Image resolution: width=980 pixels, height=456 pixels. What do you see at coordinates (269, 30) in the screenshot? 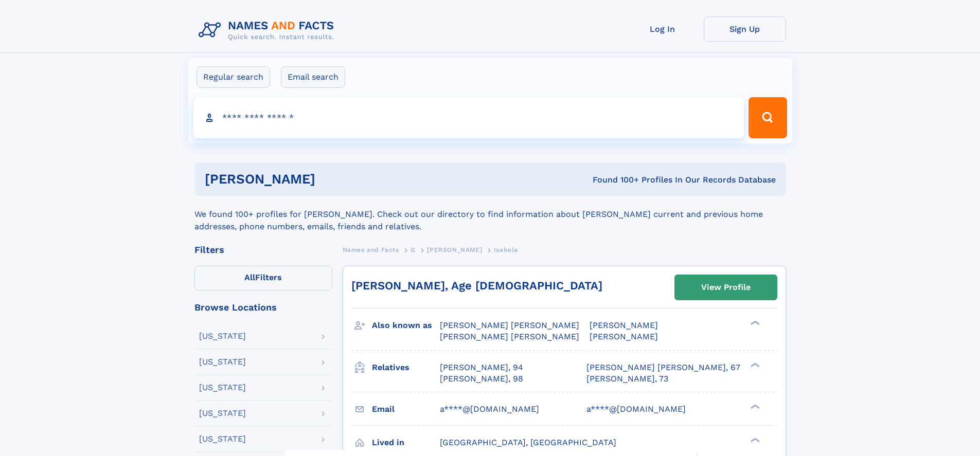
I see `img: Logo Names and Facts` at bounding box center [269, 30].